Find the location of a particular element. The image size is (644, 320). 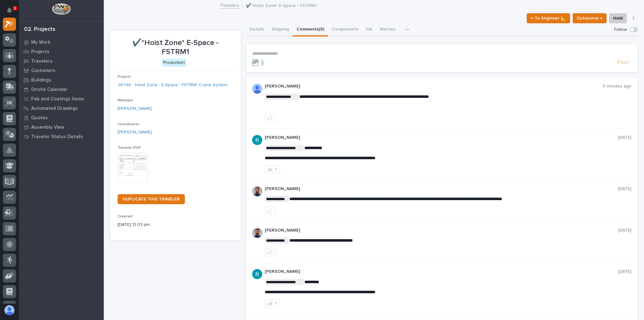

p: Buildings is located at coordinates (41, 80).